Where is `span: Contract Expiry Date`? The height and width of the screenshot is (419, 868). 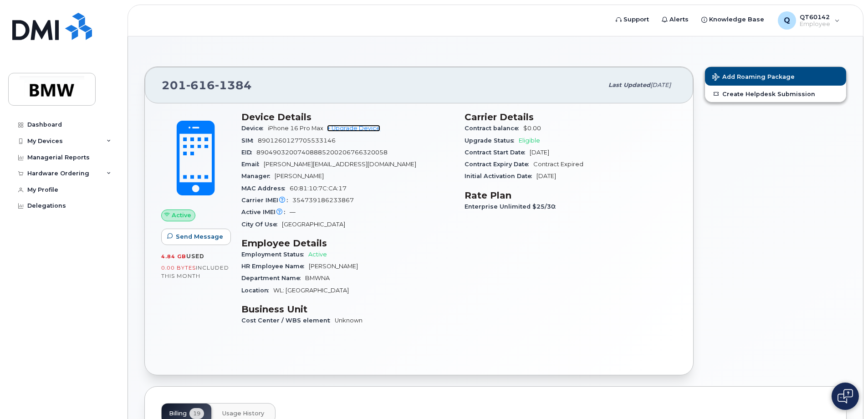 span: Contract Expiry Date is located at coordinates (499, 164).